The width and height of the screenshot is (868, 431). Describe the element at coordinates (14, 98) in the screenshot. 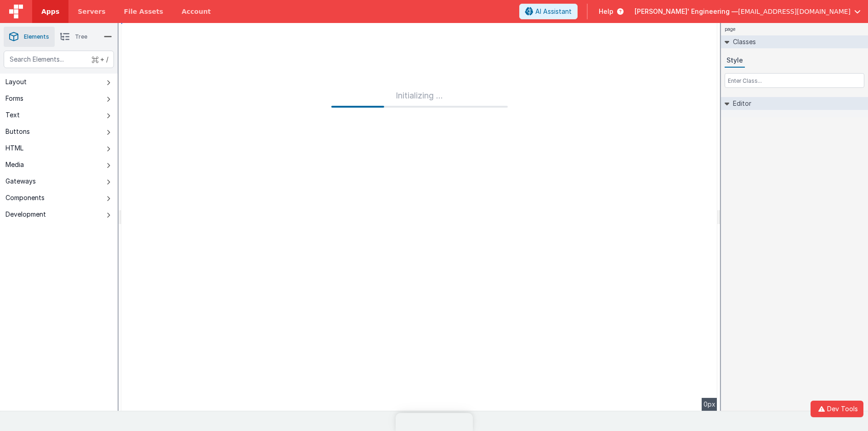

I see `div: Forms` at that location.